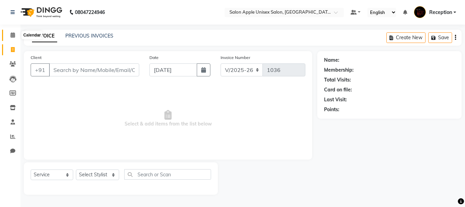 The image size is (465, 207). Describe the element at coordinates (36, 58) in the screenshot. I see `label: Client` at that location.